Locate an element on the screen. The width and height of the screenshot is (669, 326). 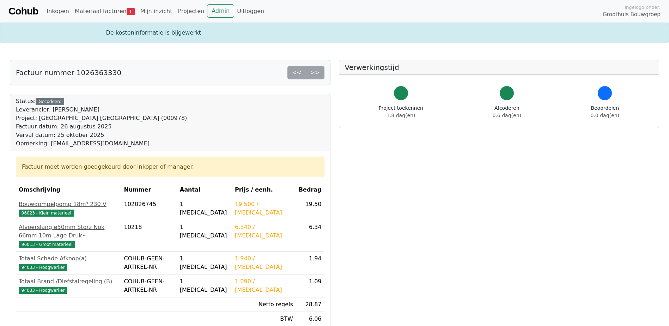
span: Groothuis Bouwgroep is located at coordinates (632, 14).